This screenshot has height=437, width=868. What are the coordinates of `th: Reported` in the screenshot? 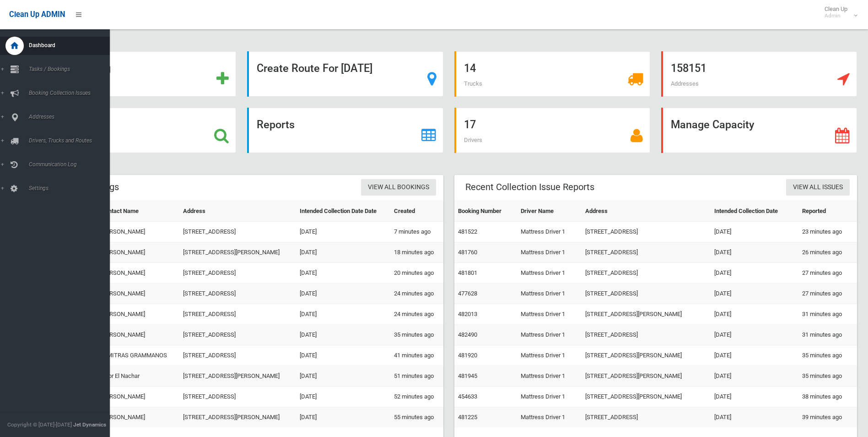 It's located at (828, 211).